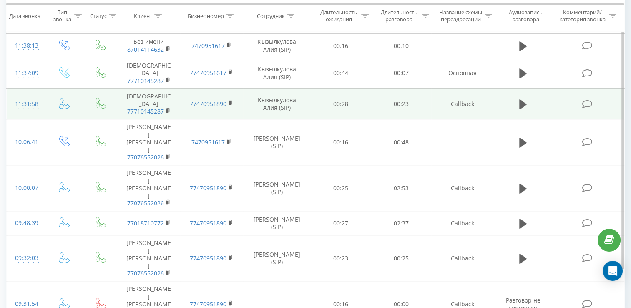  What do you see at coordinates (401, 46) in the screenshot?
I see `td: 00:10` at bounding box center [401, 46].